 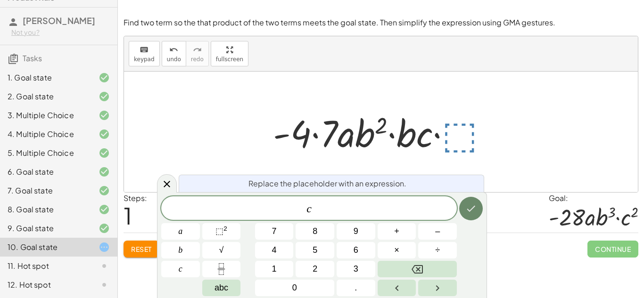 What do you see at coordinates (181, 231) in the screenshot?
I see `button: a` at bounding box center [181, 231].